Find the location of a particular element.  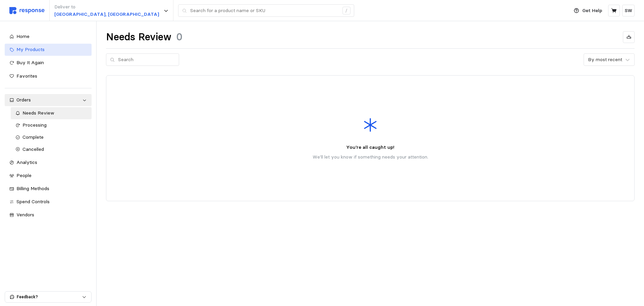

input: Search is located at coordinates (147, 60).